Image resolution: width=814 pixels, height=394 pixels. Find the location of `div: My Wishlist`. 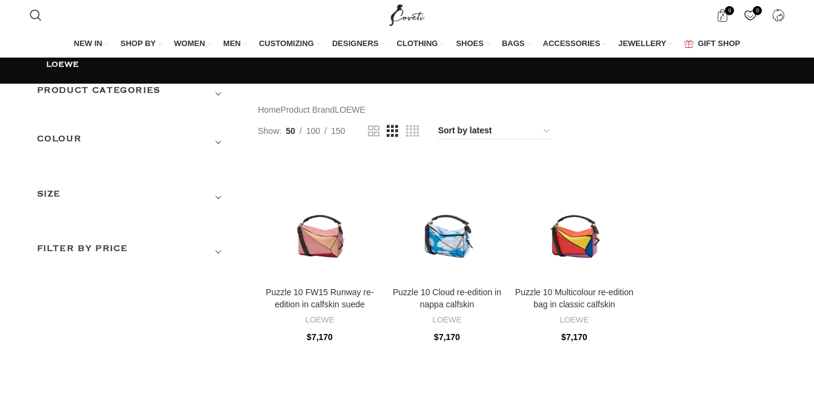

div: My Wishlist is located at coordinates (750, 15).